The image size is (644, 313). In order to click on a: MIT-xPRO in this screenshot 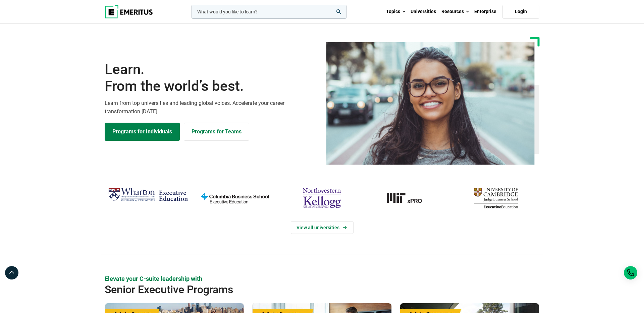, I will do `click(409, 198)`.